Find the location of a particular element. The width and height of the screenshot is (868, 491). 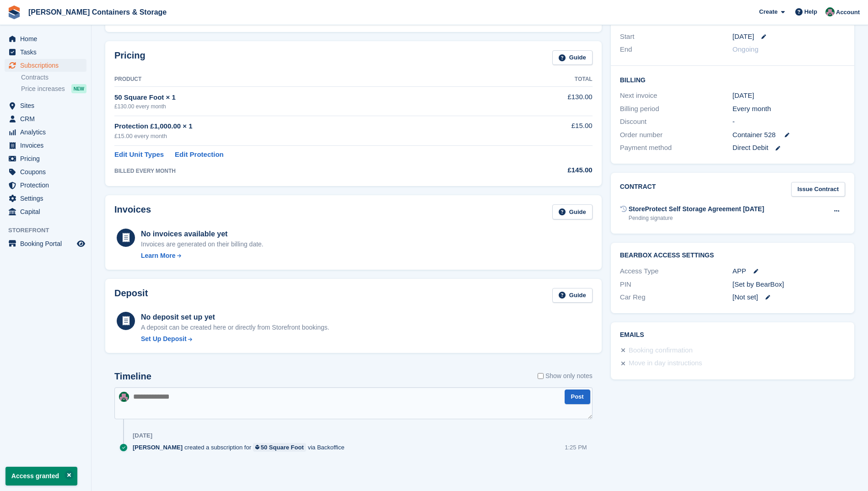

span: Price increases is located at coordinates (43, 89).